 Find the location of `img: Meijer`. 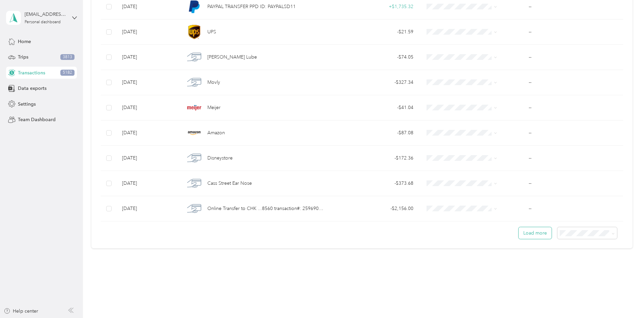

img: Meijer is located at coordinates (194, 108).